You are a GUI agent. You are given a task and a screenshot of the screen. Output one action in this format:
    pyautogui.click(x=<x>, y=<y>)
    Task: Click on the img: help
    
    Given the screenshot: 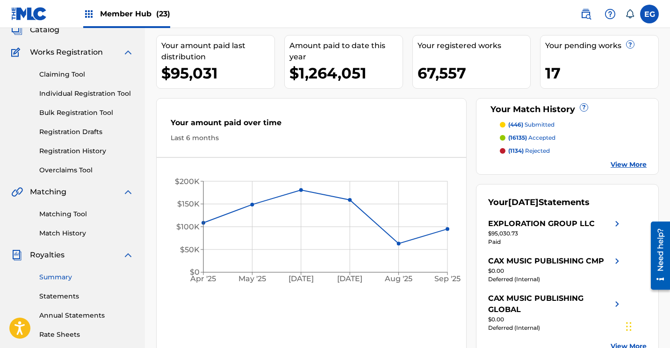 What is the action you would take?
    pyautogui.click(x=610, y=14)
    